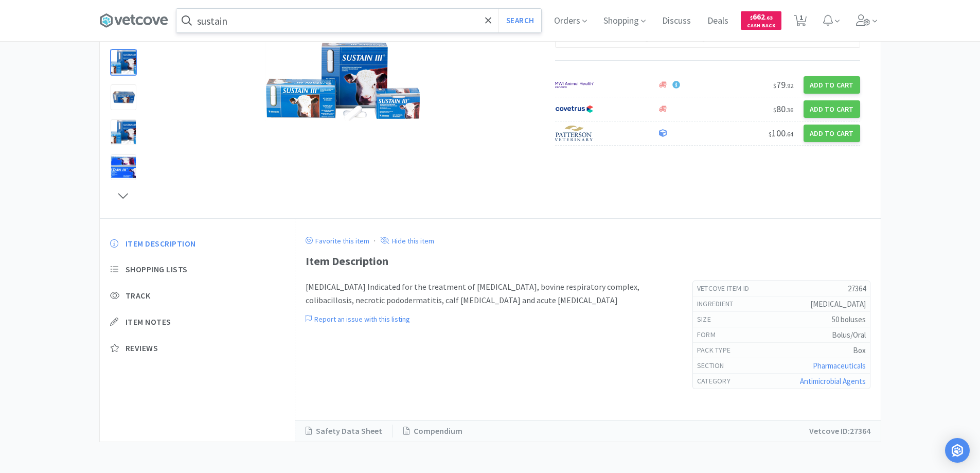  I want to click on a: Discuss, so click(676, 21).